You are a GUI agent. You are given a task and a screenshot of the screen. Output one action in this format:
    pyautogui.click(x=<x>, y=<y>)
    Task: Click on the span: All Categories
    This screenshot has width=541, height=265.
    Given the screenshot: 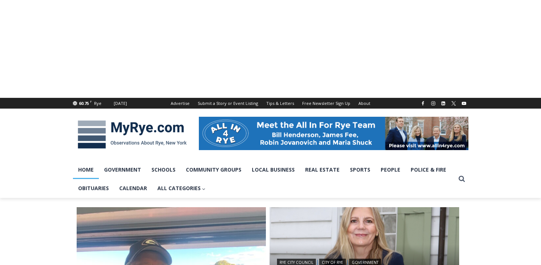 What is the action you would take?
    pyautogui.click(x=181, y=188)
    